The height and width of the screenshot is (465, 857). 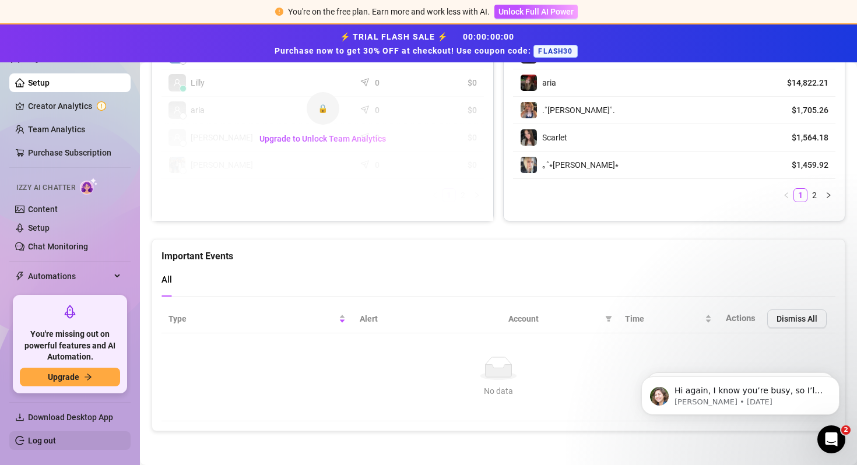 What do you see at coordinates (529, 165) in the screenshot?
I see `img: ｡˚⭒ella⭒` at bounding box center [529, 165].